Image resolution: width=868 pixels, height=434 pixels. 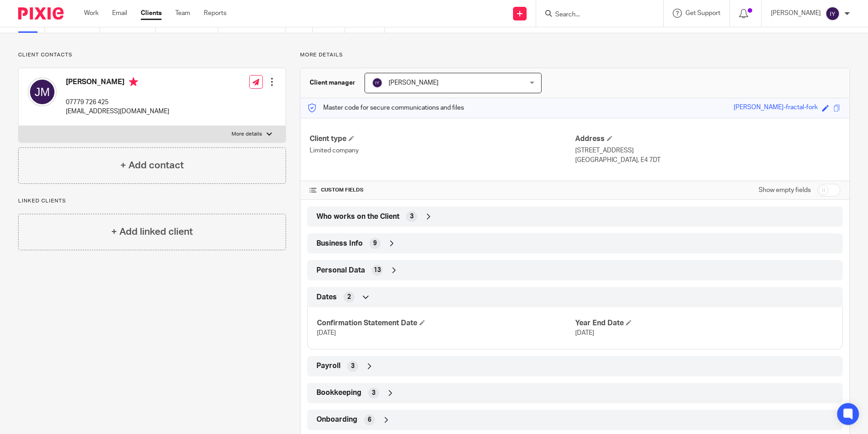 What do you see at coordinates (152, 55) in the screenshot?
I see `p: Client contacts` at bounding box center [152, 55].